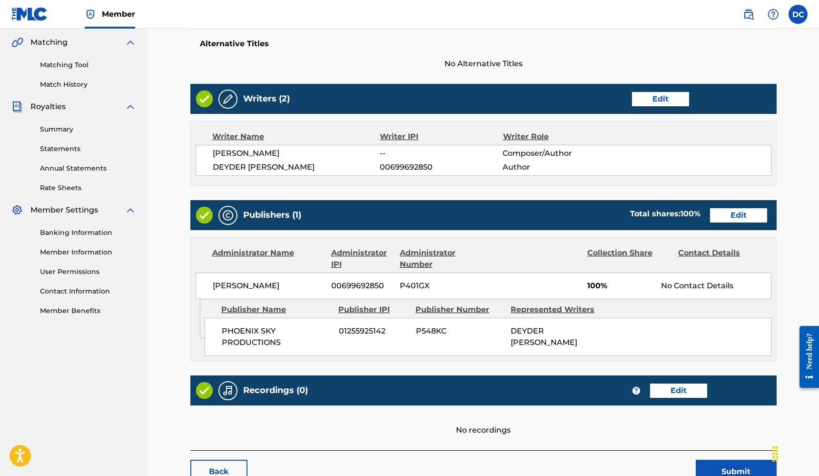  What do you see at coordinates (88, 149) in the screenshot?
I see `a: Statements` at bounding box center [88, 149].